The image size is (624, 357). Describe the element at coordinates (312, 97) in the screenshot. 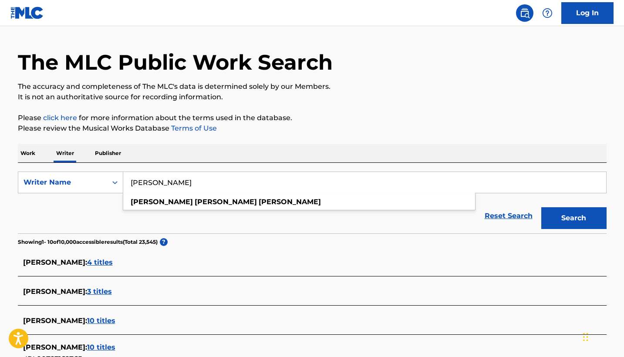

I see `p: It is not an authoritative source for recording information.` at that location.